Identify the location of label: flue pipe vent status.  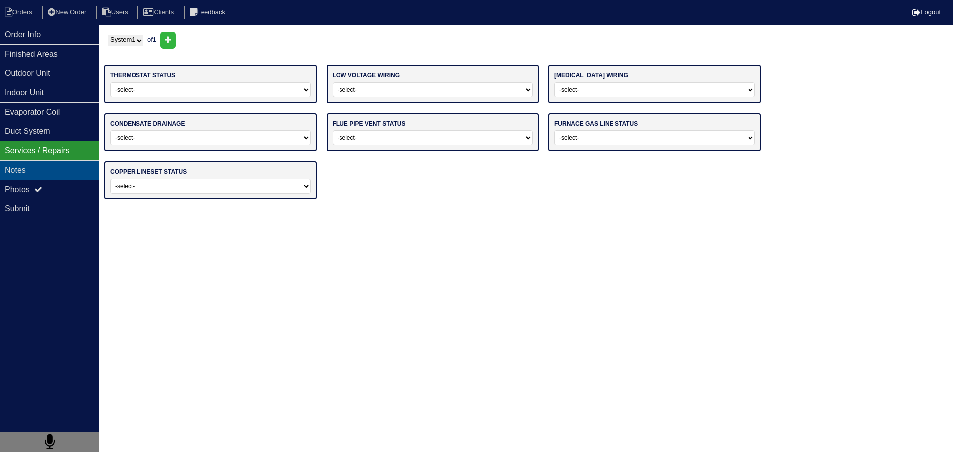
(369, 124).